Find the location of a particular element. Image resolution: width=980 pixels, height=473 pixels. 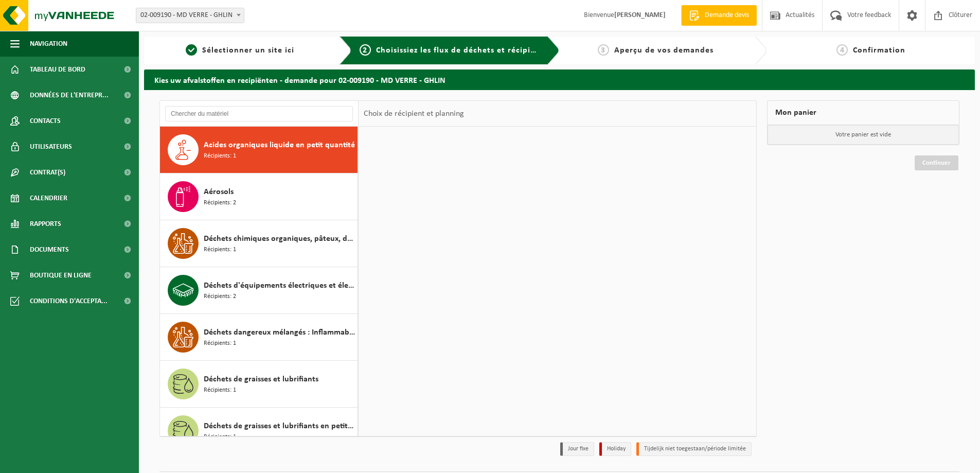

span: Contrat(s) is located at coordinates (47, 172).